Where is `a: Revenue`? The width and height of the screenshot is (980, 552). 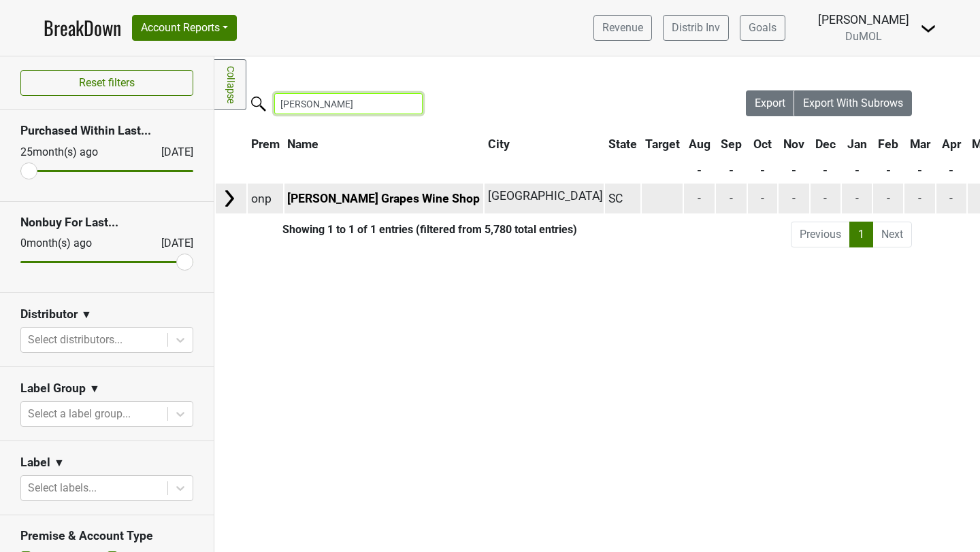
a: Revenue is located at coordinates (622, 28).